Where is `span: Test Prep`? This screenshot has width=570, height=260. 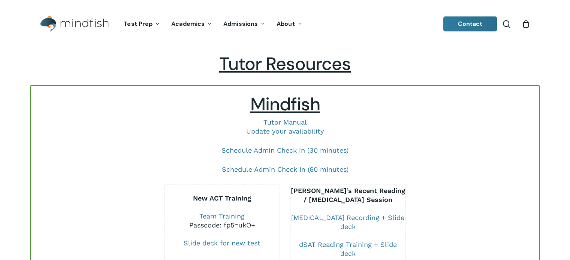 span: Test Prep is located at coordinates (138, 24).